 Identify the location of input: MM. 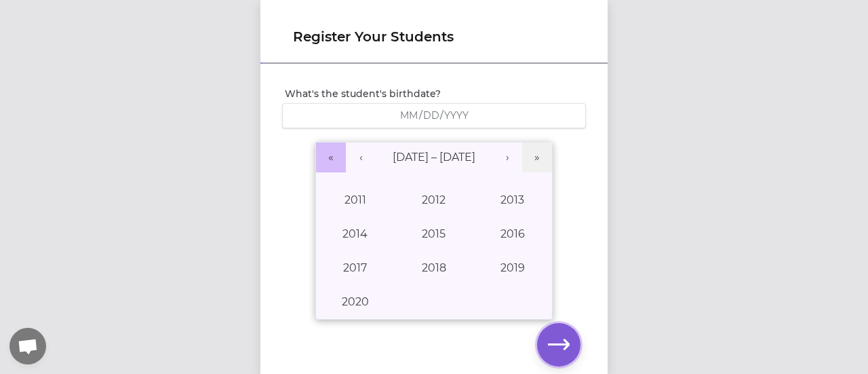
(409, 115).